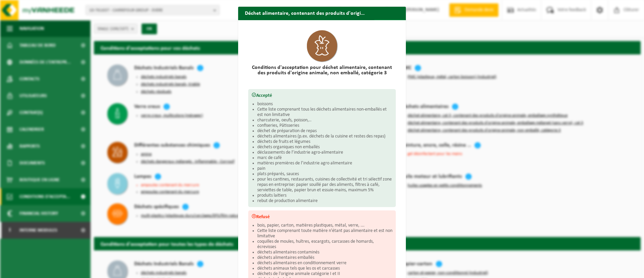  What do you see at coordinates (325, 195) in the screenshot?
I see `li: produits laitiers` at bounding box center [325, 195].